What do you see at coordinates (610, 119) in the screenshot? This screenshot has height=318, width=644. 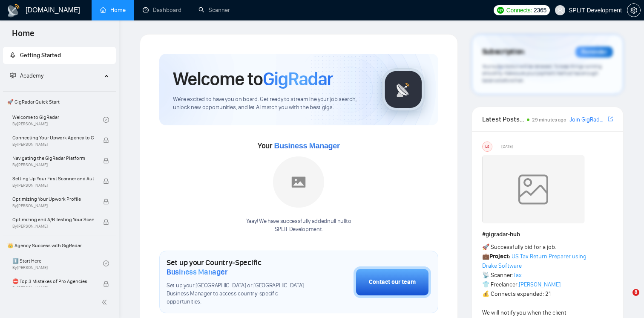 I see `a: export` at bounding box center [610, 119].